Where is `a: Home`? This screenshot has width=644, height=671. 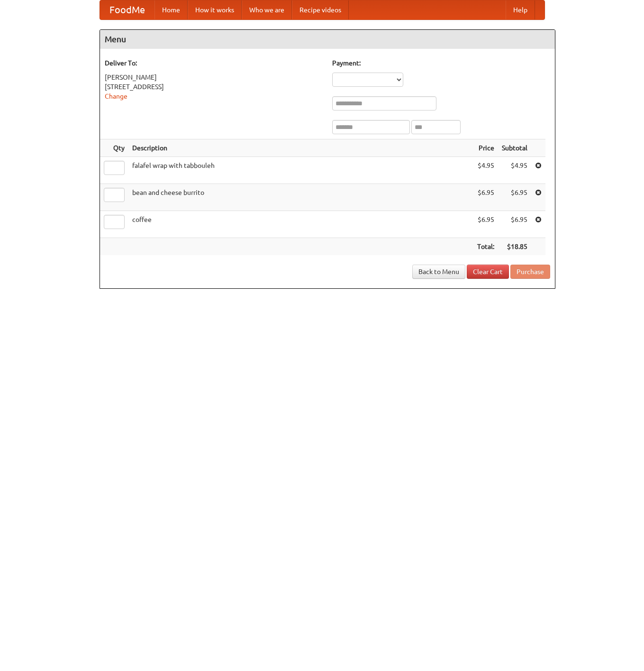 a: Home is located at coordinates (171, 10).